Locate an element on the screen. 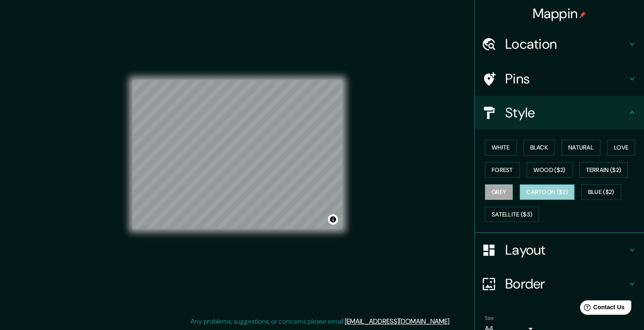  button: Terrain ($2) is located at coordinates (604, 170).